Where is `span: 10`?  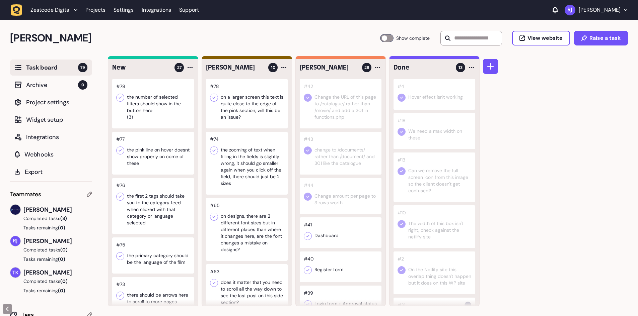 span: 10 is located at coordinates (273, 68).